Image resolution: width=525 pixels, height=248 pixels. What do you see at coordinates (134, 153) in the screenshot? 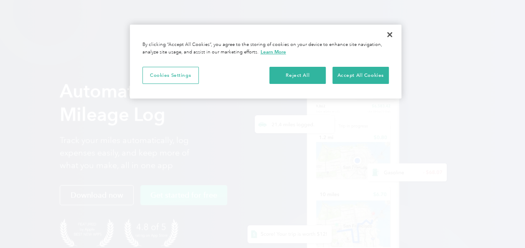
I see `p: Track your miles automatically, log expenses easily, and keep more of what you make, all in one app` at bounding box center [134, 153].